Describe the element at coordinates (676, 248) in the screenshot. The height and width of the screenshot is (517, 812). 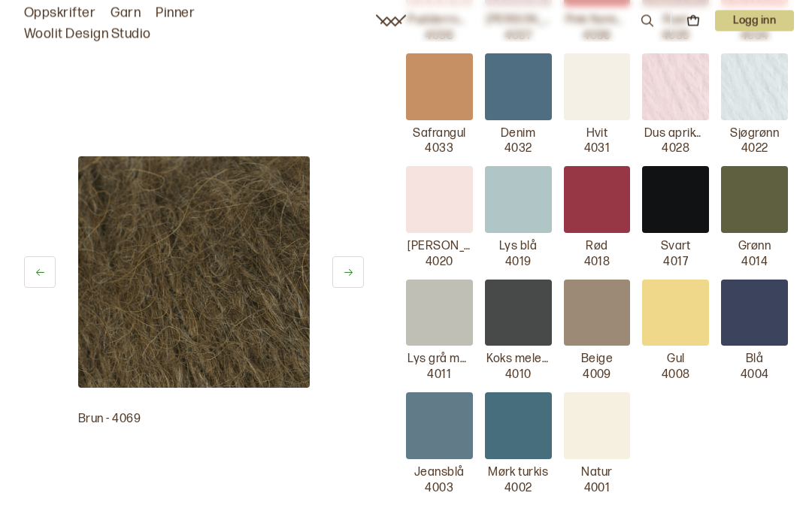
I see `p: Svart` at that location.